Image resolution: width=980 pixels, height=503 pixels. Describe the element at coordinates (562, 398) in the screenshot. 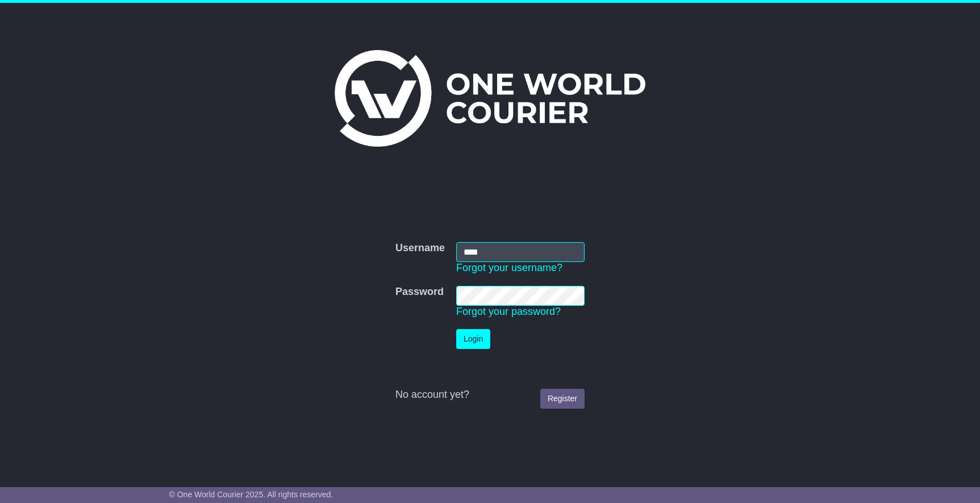

I see `a: Register` at that location.